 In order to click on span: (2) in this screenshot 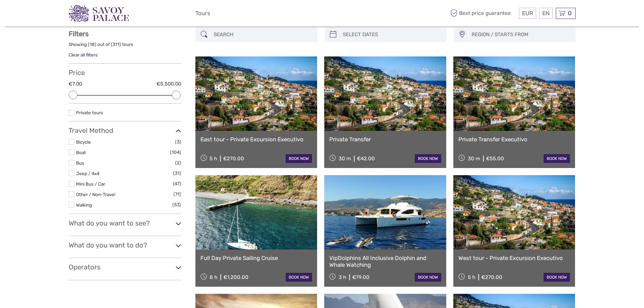, I will do `click(178, 163)`.